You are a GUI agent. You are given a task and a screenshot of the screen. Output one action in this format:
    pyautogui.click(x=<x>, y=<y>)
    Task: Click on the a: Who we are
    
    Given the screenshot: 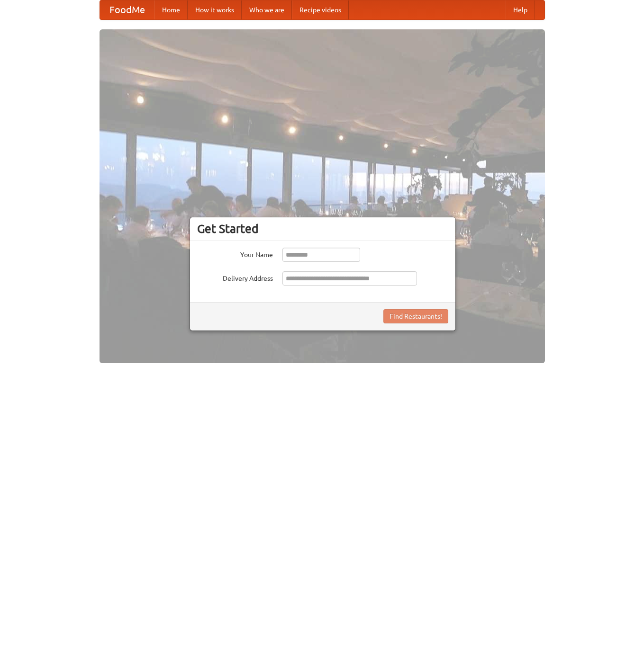 What is the action you would take?
    pyautogui.click(x=267, y=10)
    